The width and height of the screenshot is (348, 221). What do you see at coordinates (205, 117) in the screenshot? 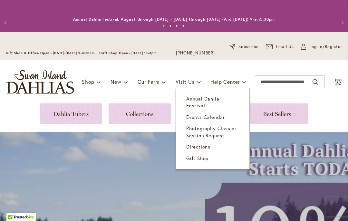
I see `span: Events Calendar` at bounding box center [205, 117].